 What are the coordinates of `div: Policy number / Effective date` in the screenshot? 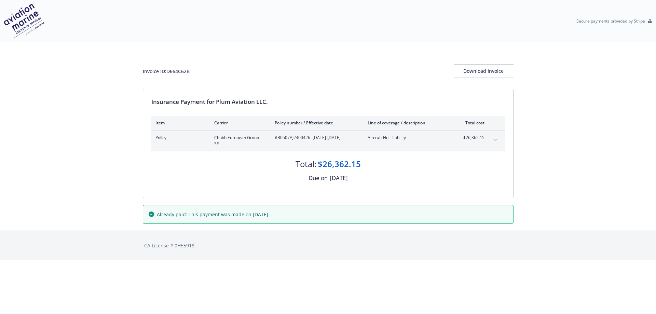 It's located at (316, 123).